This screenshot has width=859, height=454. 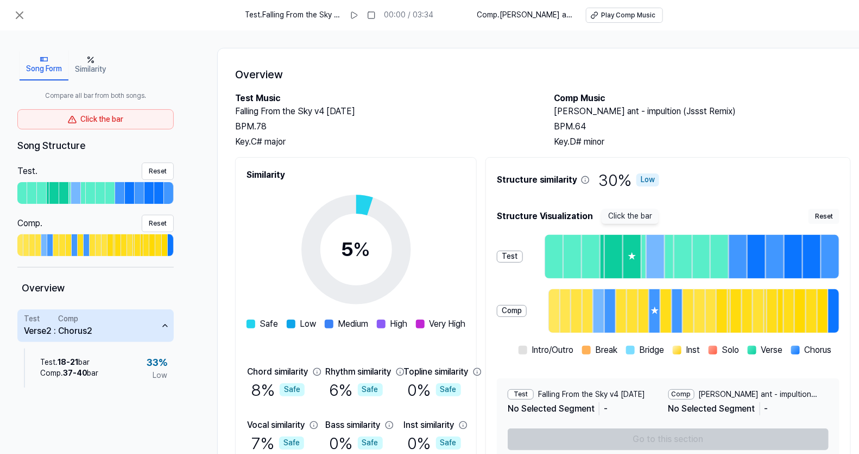 What do you see at coordinates (157, 362) in the screenshot?
I see `span: 33 %` at bounding box center [157, 362].